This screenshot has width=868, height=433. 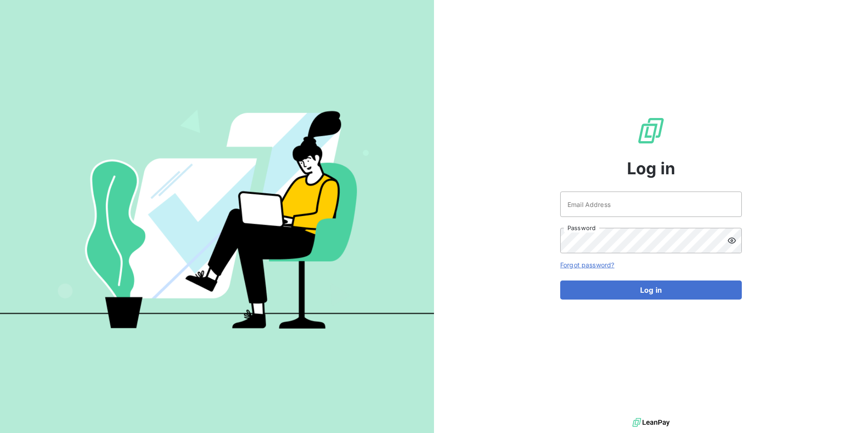 I want to click on a: Forgot password?, so click(x=587, y=265).